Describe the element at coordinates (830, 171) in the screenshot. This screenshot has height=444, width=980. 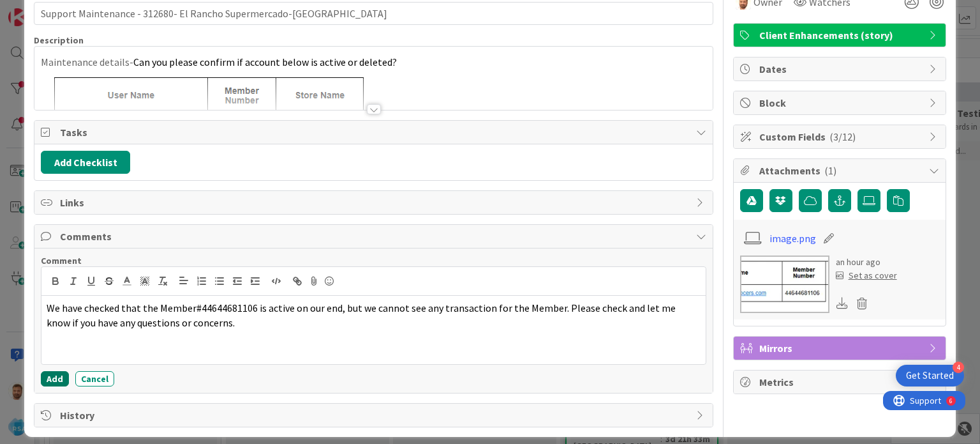
I see `span: ( 1 )` at that location.